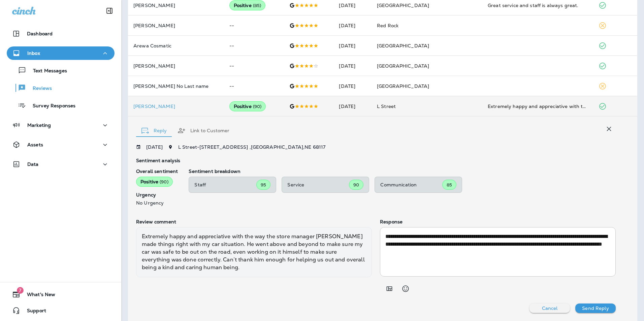 This screenshot has width=644, height=321. Describe the element at coordinates (449, 185) in the screenshot. I see `span: 85` at that location.